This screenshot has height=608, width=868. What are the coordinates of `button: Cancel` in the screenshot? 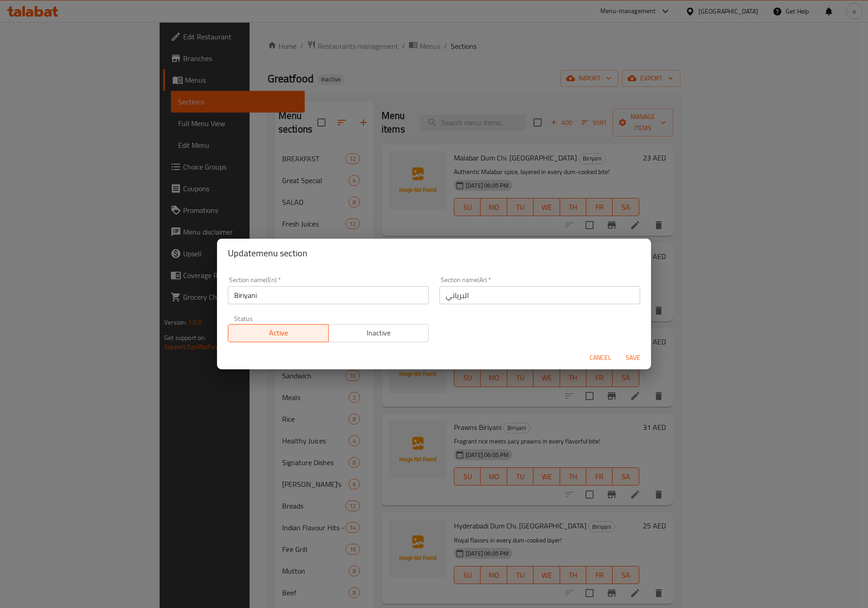 It's located at (600, 357).